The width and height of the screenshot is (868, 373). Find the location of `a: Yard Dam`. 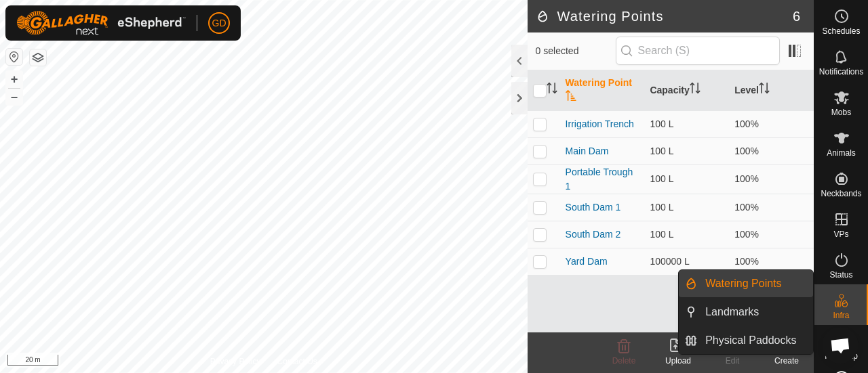

a: Yard Dam is located at coordinates (587, 262).